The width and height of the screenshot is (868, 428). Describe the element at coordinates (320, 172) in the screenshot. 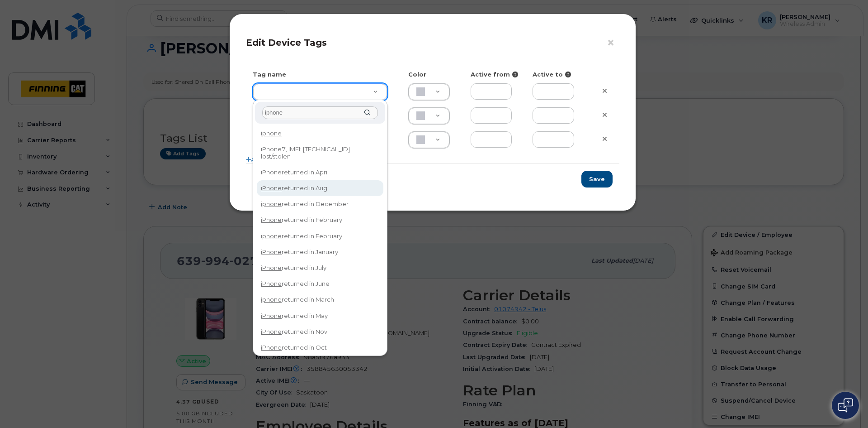

I see `div: returned in April` at that location.